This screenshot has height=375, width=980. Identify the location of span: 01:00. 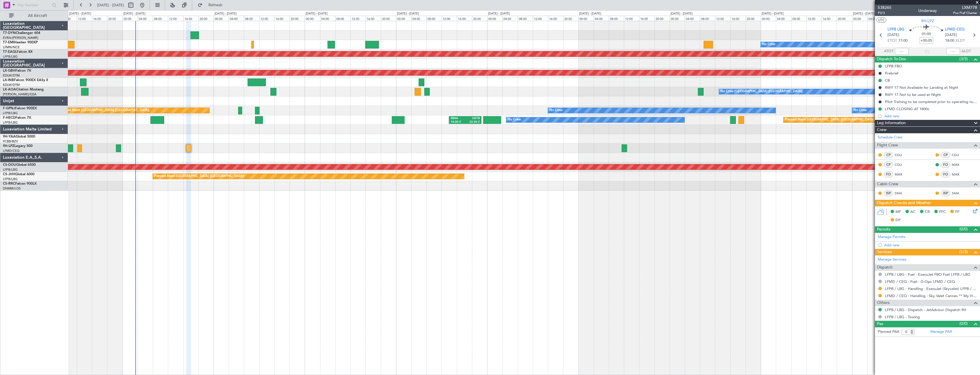
(926, 35).